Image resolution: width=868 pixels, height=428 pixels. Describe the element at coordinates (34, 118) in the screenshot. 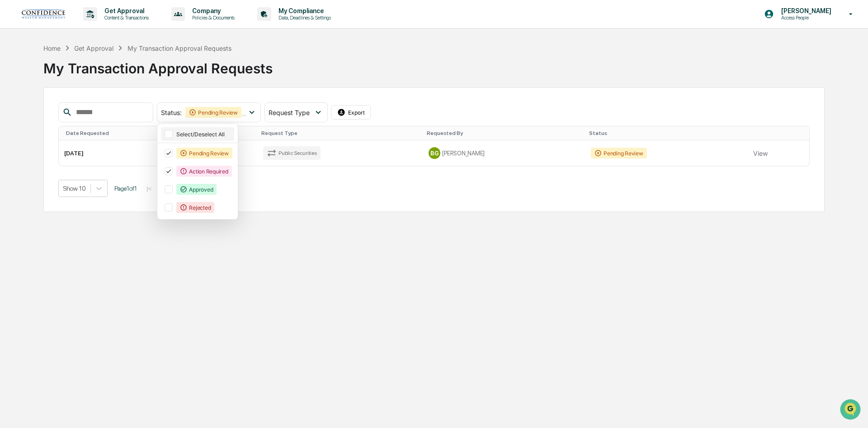

I see `a: 🖐️Preclearance` at that location.